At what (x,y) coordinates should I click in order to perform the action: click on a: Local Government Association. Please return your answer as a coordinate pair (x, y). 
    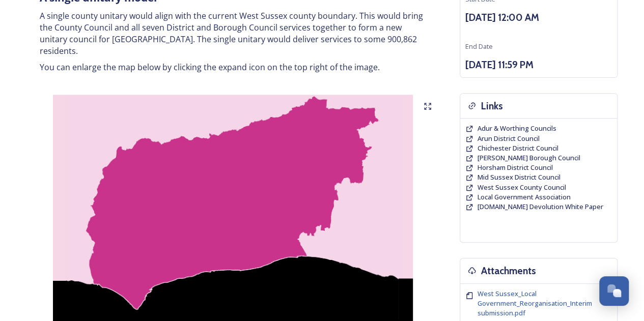
    Looking at the image, I should click on (524, 197).